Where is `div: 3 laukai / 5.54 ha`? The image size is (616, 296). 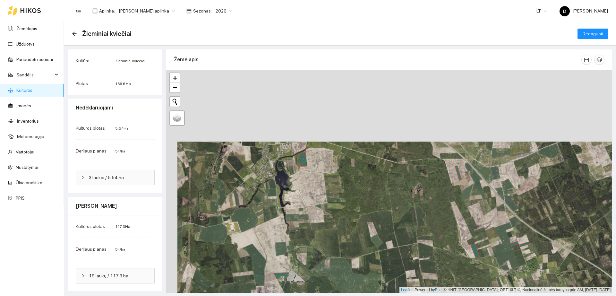
div: 3 laukai / 5.54 ha is located at coordinates (115, 178).